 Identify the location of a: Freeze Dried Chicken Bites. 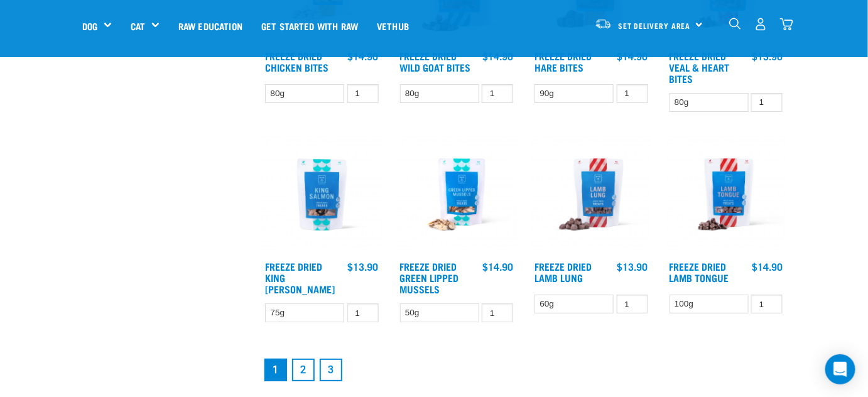
(296, 61).